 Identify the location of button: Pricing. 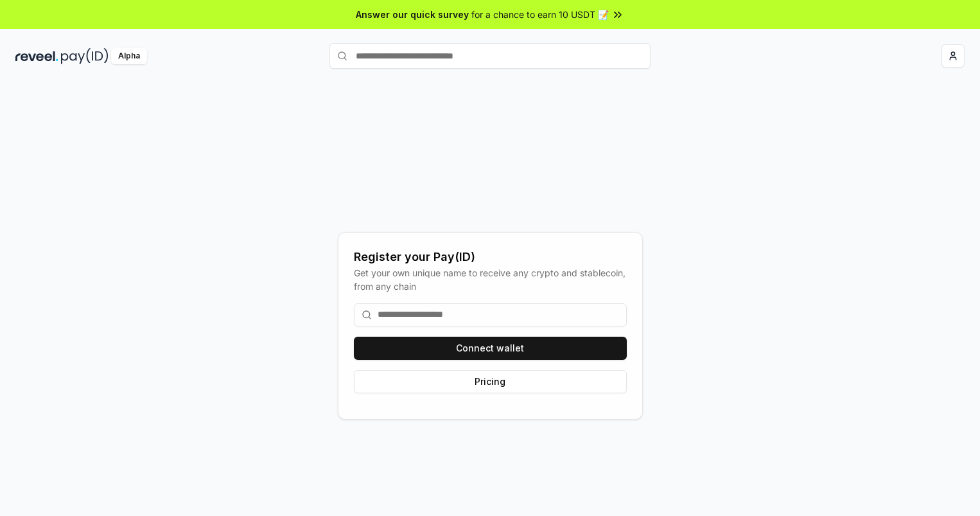
(490, 382).